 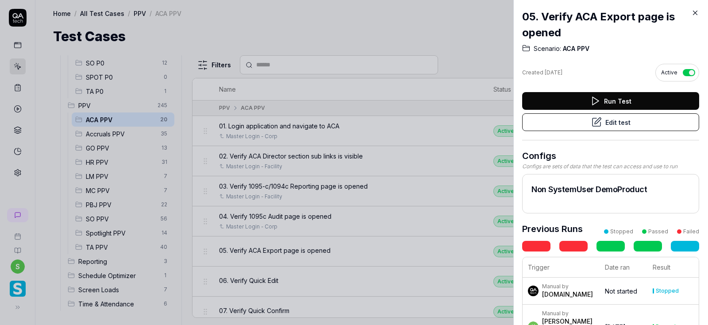 What do you see at coordinates (542, 73) in the screenshot?
I see `div: Created` at bounding box center [542, 73].